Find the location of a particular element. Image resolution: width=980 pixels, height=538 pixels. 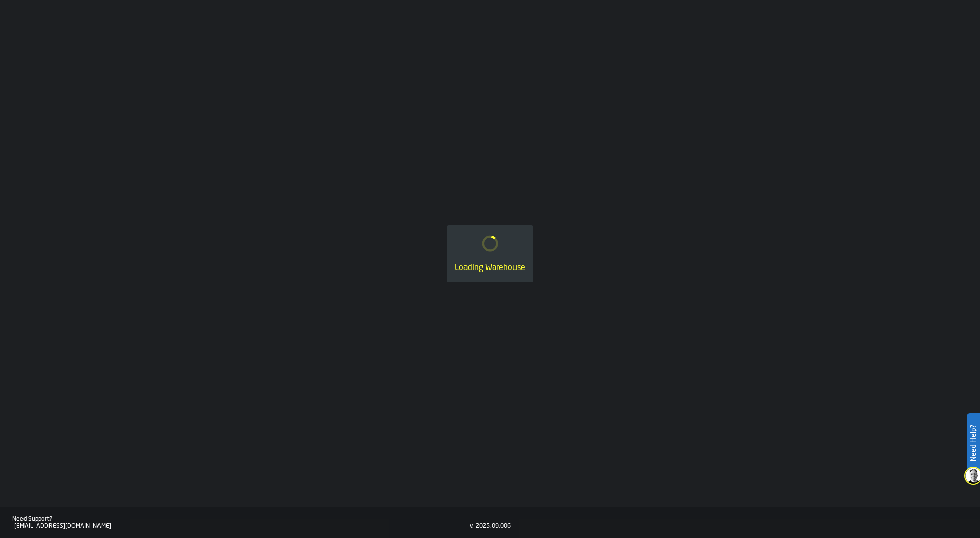

div: Loading Warehouse is located at coordinates (490, 268).